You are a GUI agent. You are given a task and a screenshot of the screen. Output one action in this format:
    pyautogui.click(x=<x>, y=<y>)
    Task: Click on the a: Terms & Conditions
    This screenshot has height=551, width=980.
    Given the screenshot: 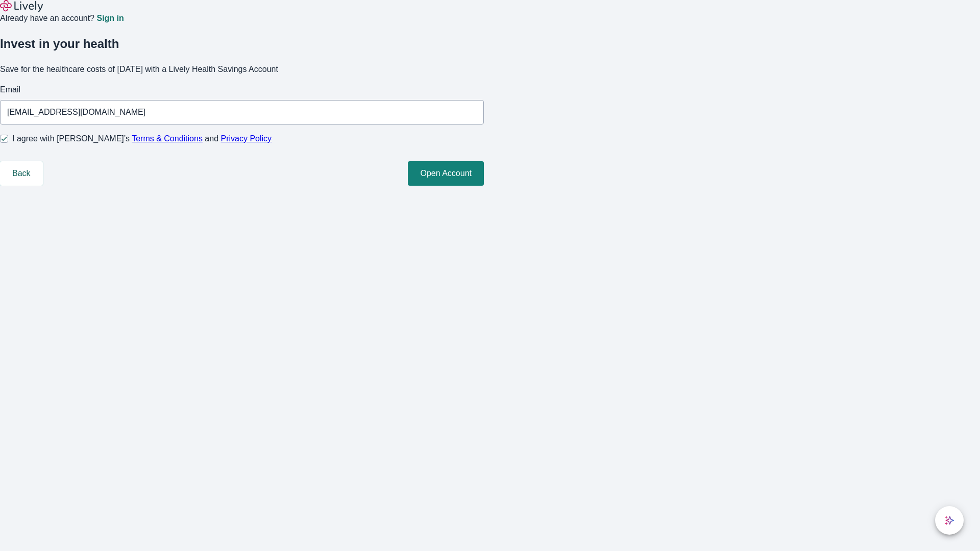 What is the action you would take?
    pyautogui.click(x=167, y=139)
    